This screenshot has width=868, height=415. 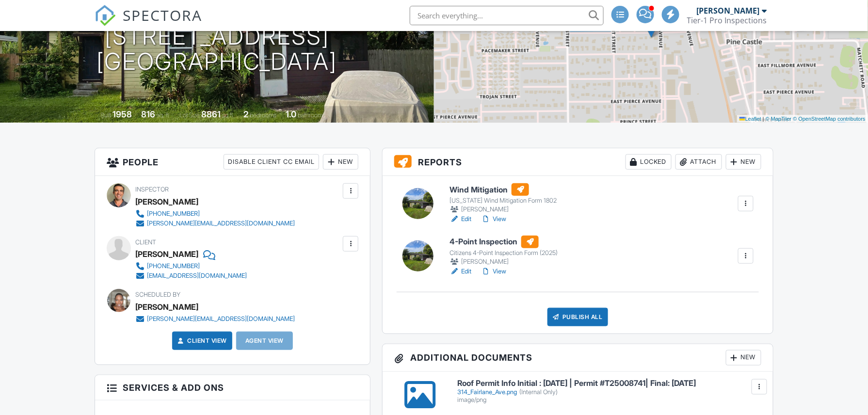 What do you see at coordinates (106, 115) in the screenshot?
I see `span: Built` at bounding box center [106, 115].